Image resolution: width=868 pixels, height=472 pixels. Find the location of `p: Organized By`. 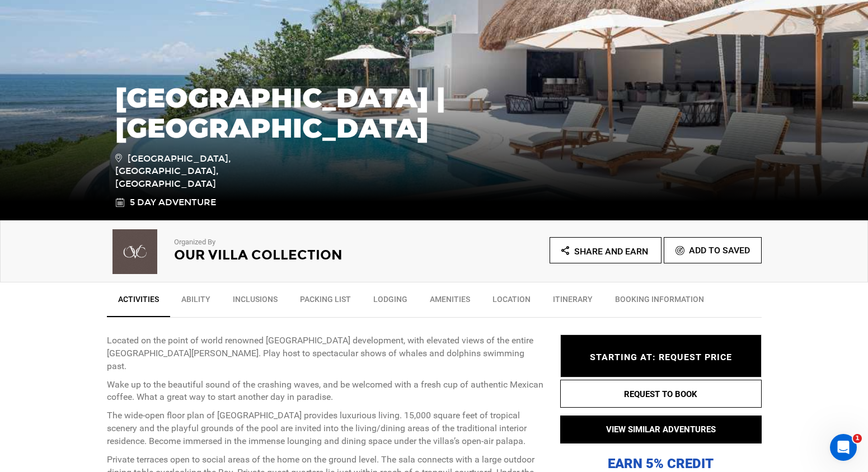

p: Organized By is located at coordinates (289, 242).